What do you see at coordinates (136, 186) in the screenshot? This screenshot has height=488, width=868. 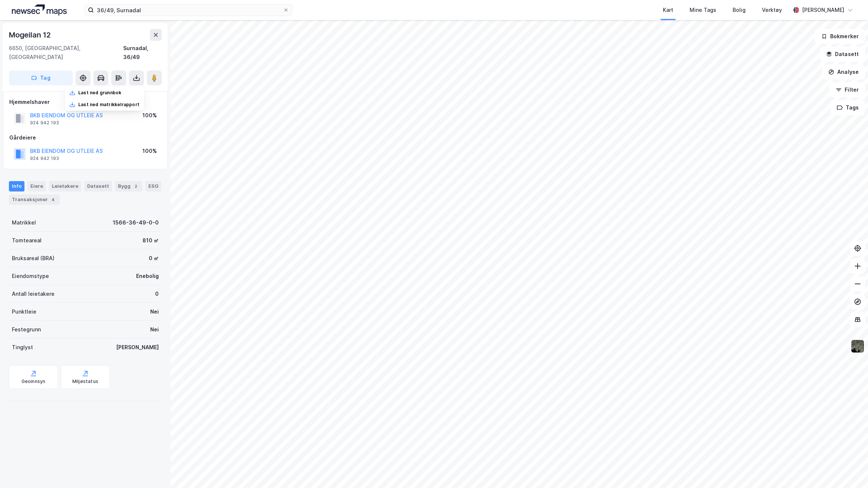 I see `div: 2` at bounding box center [136, 186].